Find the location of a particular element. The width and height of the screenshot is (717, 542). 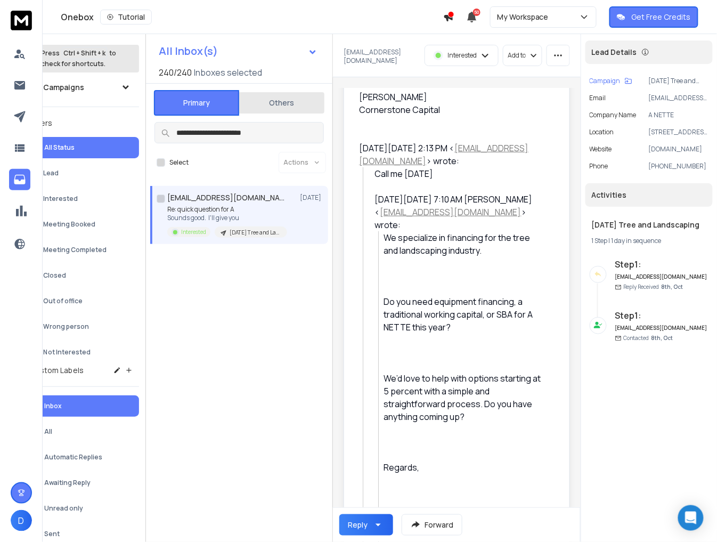

button: D is located at coordinates (21, 521).